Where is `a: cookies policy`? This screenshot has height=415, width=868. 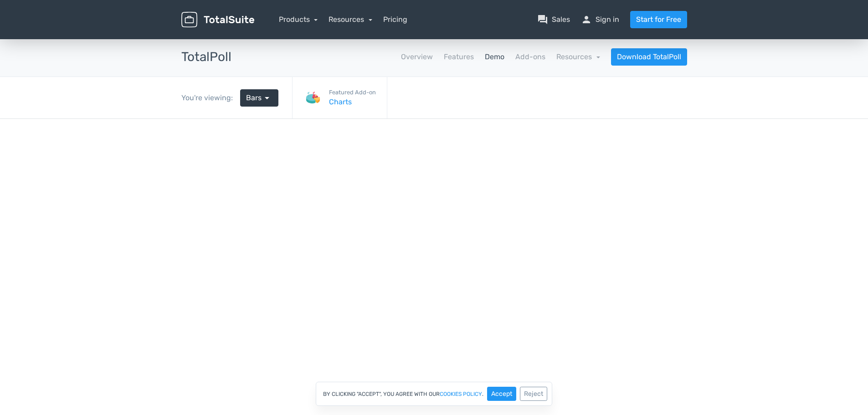 a: cookies policy is located at coordinates (460, 394).